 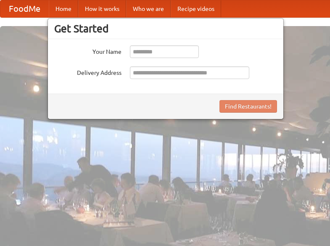 What do you see at coordinates (165, 29) in the screenshot?
I see `h3: Get Started` at bounding box center [165, 29].